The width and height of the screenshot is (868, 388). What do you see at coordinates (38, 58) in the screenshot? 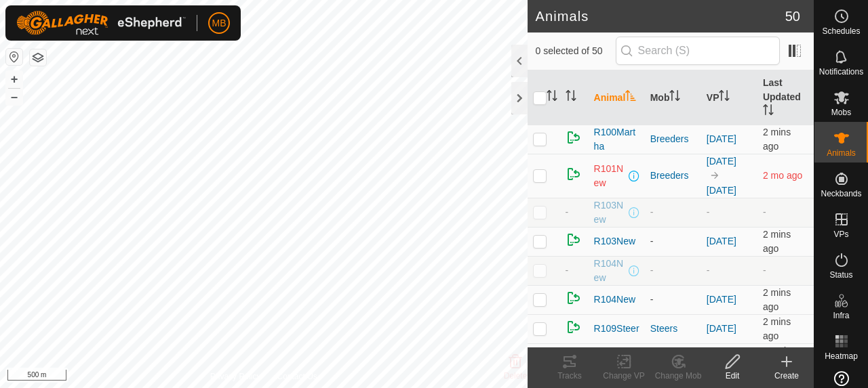
I see `button: Map Layers` at bounding box center [38, 58].